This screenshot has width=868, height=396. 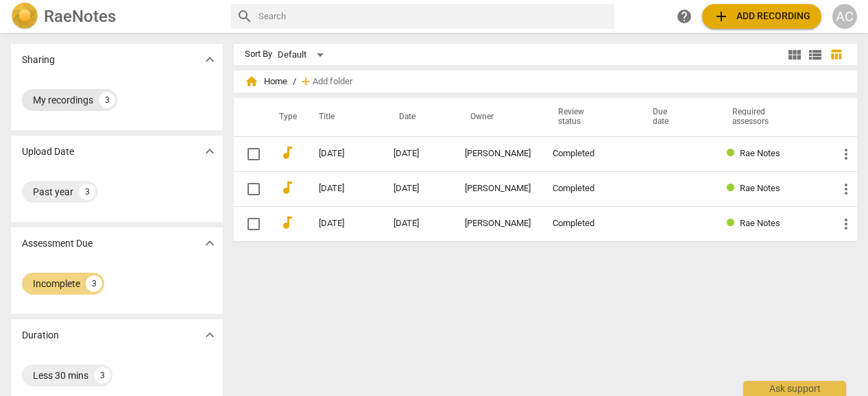 What do you see at coordinates (61, 375) in the screenshot?
I see `div: Less 30 mins` at bounding box center [61, 375].